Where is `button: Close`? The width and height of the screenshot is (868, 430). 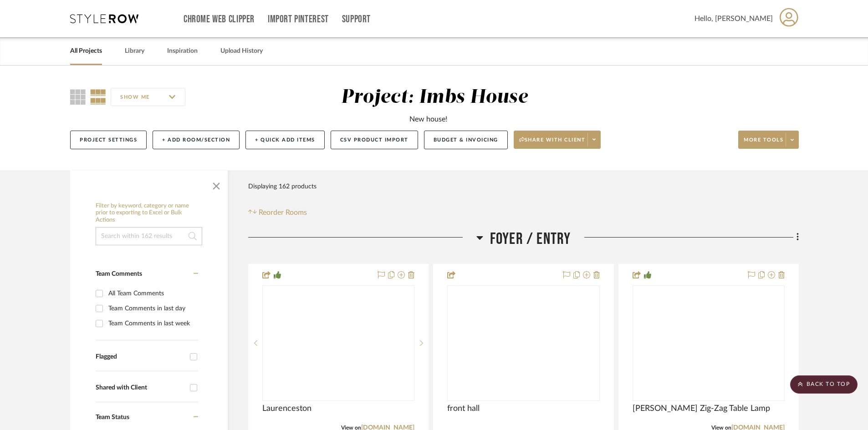
button: Close is located at coordinates (217, 184).